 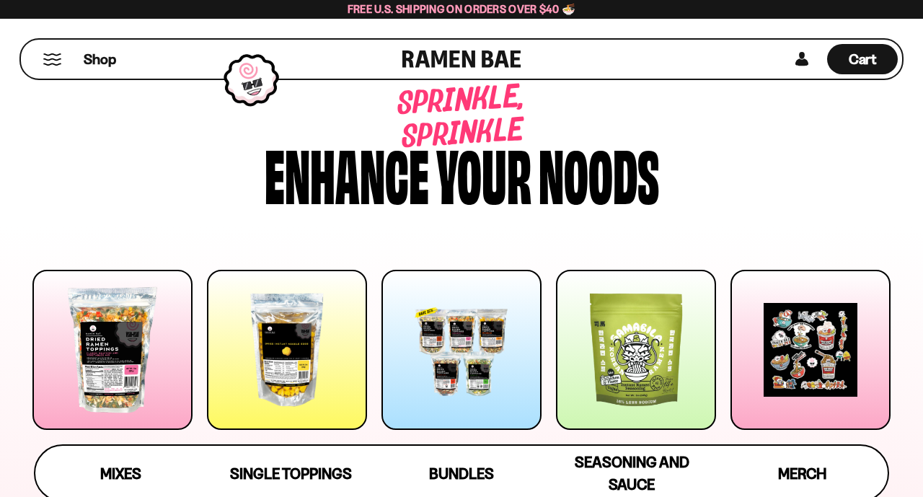 I want to click on button: Mobile Menu Trigger, so click(x=52, y=59).